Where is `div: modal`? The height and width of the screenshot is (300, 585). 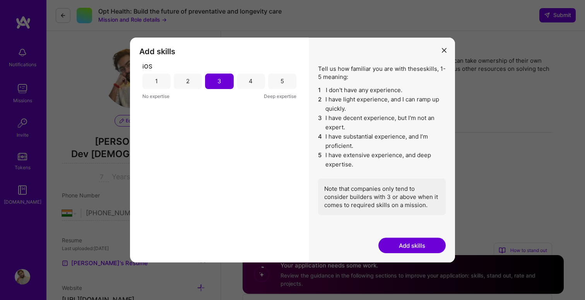
div: modal is located at coordinates (292, 150).